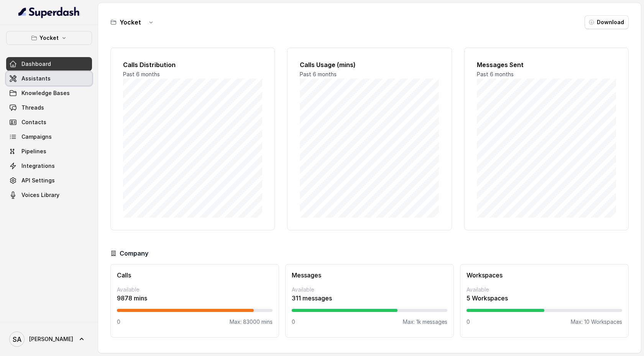  Describe the element at coordinates (370, 275) in the screenshot. I see `h3: Messages` at that location.